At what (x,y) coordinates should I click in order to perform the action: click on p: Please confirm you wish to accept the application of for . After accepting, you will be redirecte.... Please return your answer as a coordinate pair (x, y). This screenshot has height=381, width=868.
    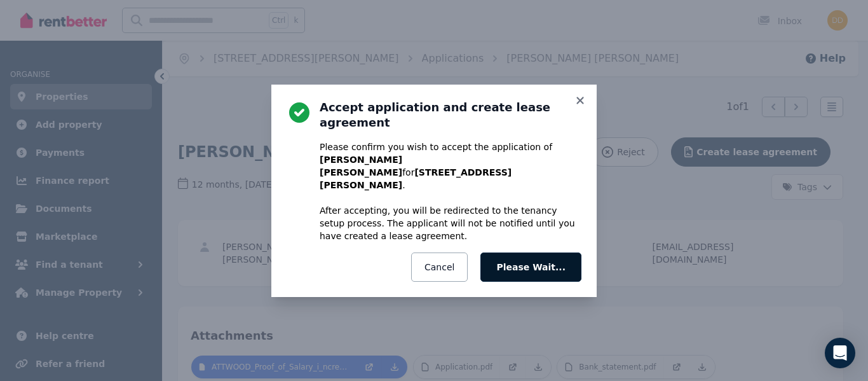
    Looking at the image, I should click on (451, 191).